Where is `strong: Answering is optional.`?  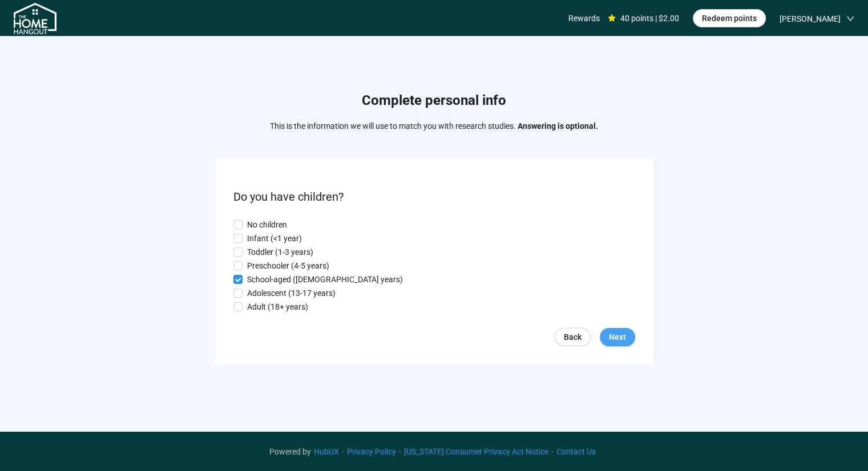
strong: Answering is optional. is located at coordinates (557, 126).